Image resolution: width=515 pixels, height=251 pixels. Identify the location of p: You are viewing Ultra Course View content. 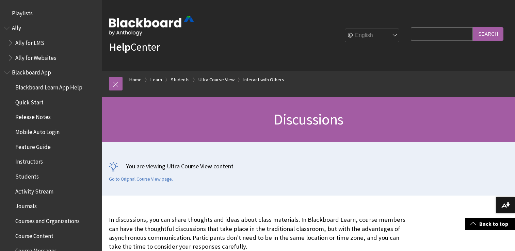
(308, 166).